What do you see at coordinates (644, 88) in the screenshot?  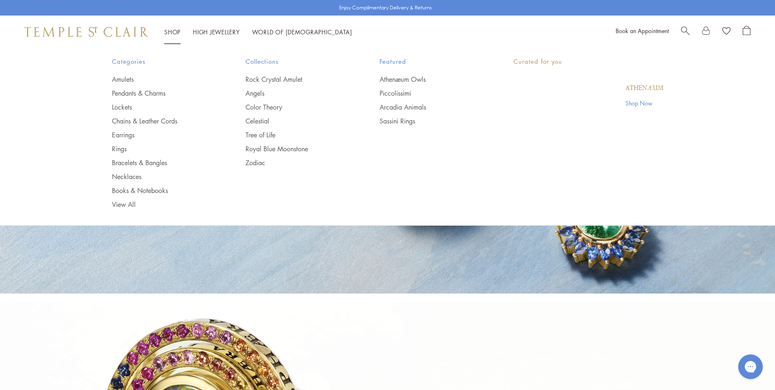 I see `p: Athenæum` at bounding box center [644, 88].